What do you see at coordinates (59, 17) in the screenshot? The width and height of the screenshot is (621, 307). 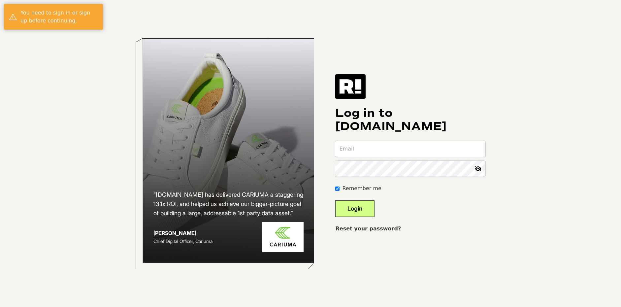 I see `div: You need to sign in or sign up before continuing.` at bounding box center [59, 17].